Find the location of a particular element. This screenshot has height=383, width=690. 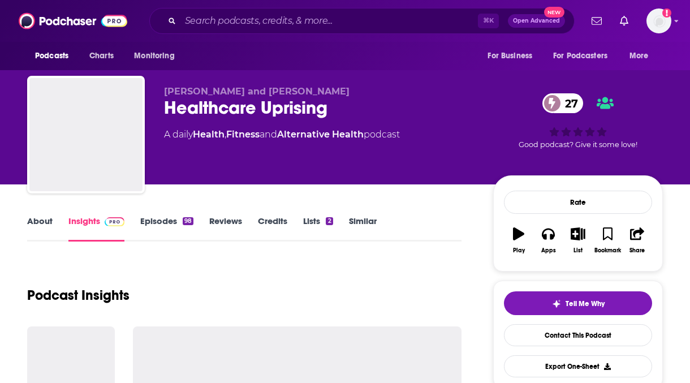

span: ⌘ K is located at coordinates (488, 21).